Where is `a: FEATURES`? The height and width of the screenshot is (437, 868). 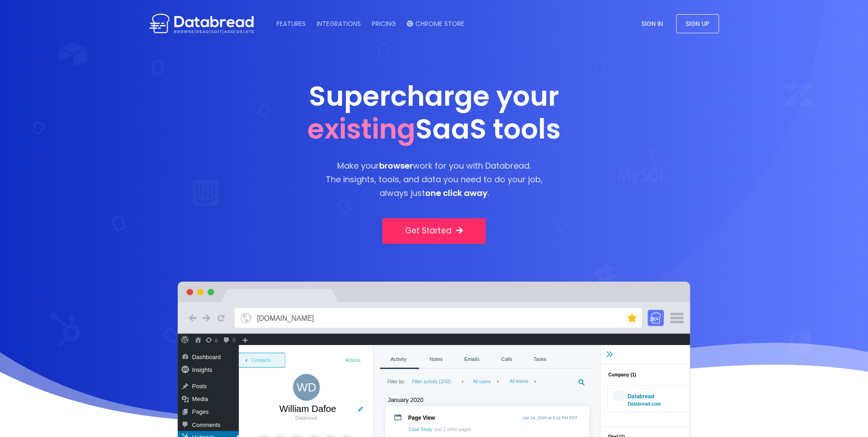
a: FEATURES is located at coordinates (291, 24).